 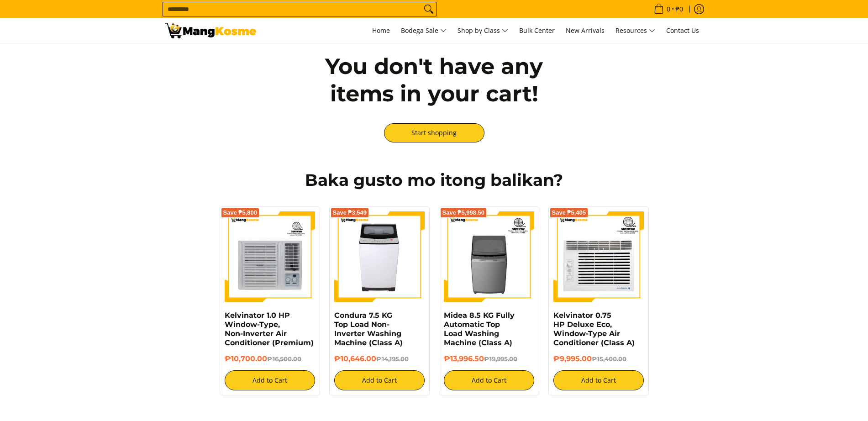 What do you see at coordinates (429, 9) in the screenshot?
I see `button: Search` at bounding box center [429, 9].